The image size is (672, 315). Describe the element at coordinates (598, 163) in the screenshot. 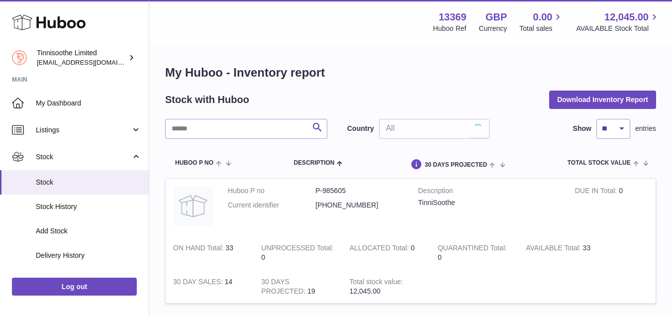

I see `span: Total stock value` at that location.